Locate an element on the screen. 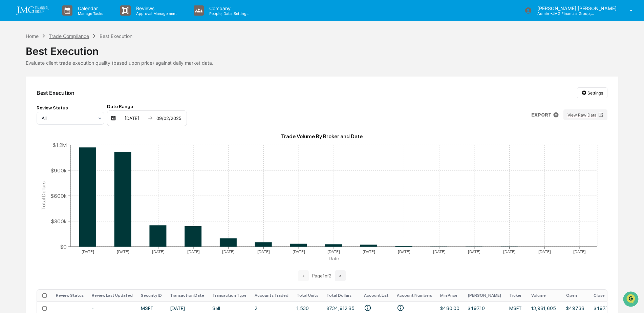 The height and width of the screenshot is (313, 644). p: Admin • JMG Financial Group, Ltd. is located at coordinates (563, 14).